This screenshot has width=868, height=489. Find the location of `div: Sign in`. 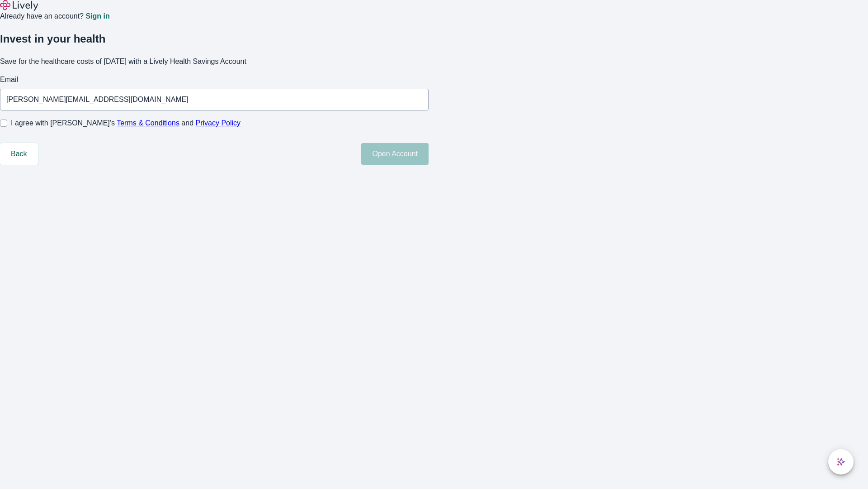

div: Sign in is located at coordinates (97, 16).